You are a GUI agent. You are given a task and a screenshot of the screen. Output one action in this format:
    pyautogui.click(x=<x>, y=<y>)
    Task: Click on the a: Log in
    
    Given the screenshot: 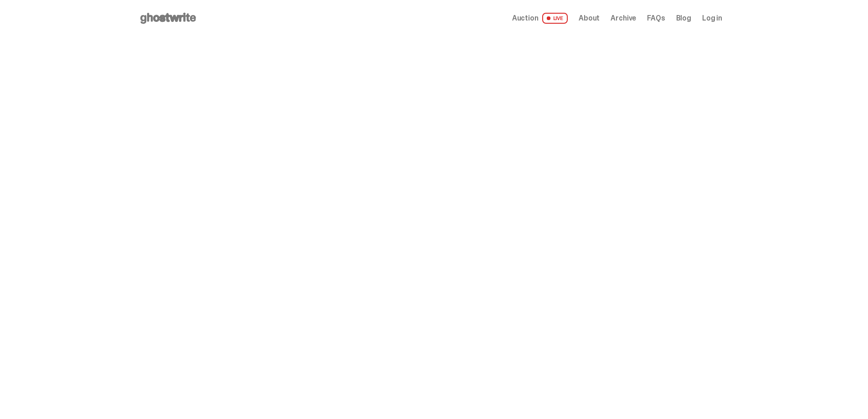 What is the action you would take?
    pyautogui.click(x=713, y=18)
    